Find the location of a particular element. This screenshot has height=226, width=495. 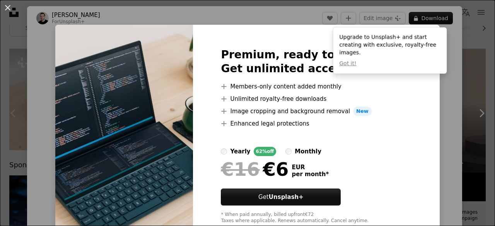

li: Image cropping and background removal is located at coordinates (316, 111).